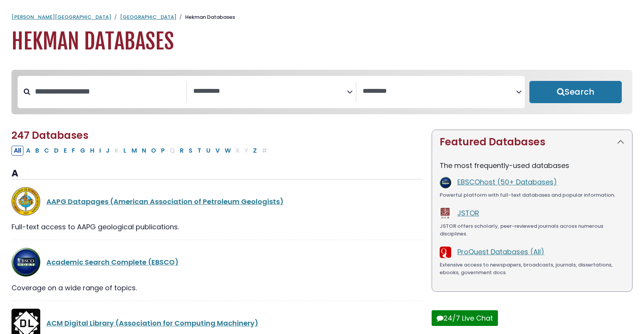 Image resolution: width=644 pixels, height=334 pixels. Describe the element at coordinates (83, 151) in the screenshot. I see `button: Filter Results G` at that location.